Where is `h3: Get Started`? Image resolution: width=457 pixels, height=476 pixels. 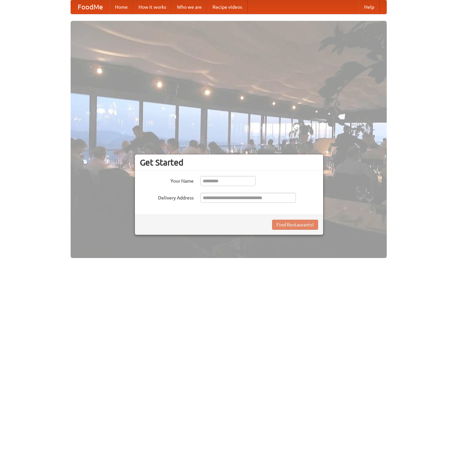 h3: Get Started is located at coordinates (229, 162).